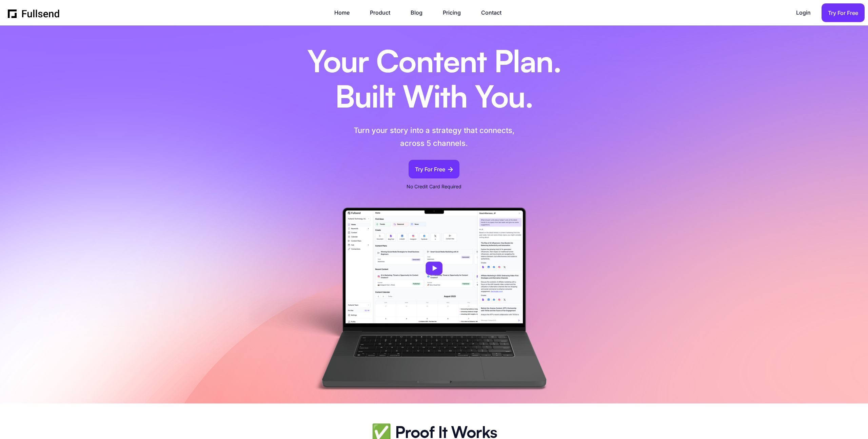 The image size is (868, 439). What do you see at coordinates (420, 13) in the screenshot?
I see `a: Blog` at bounding box center [420, 13].